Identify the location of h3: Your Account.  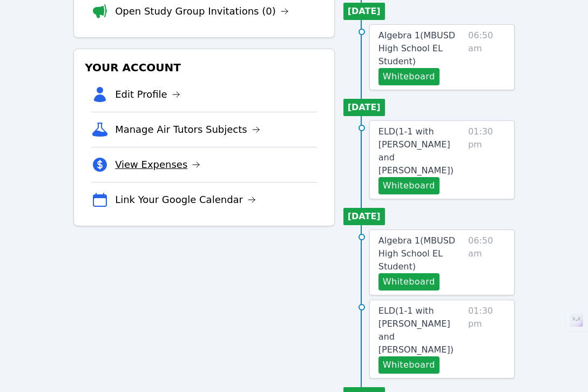
(204, 68).